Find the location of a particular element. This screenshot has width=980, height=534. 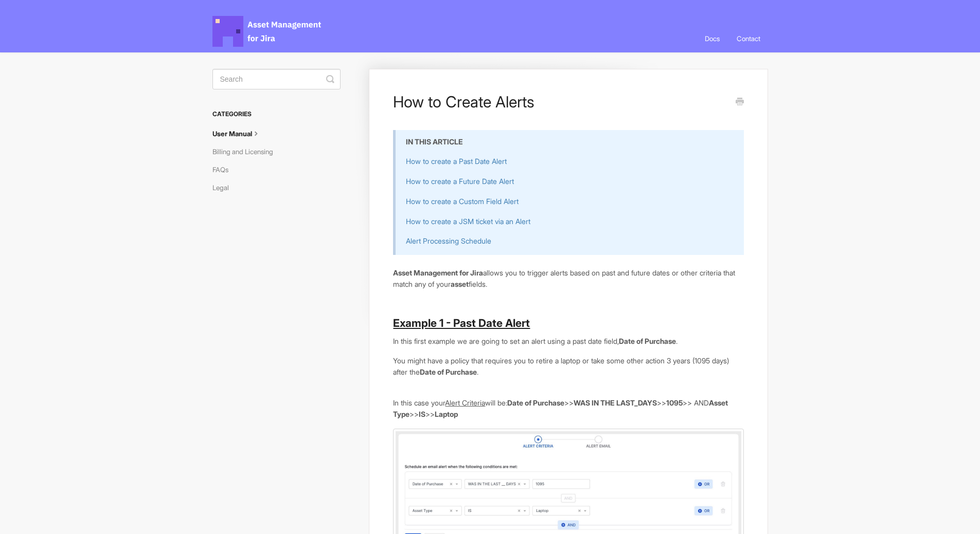

a: Alert Processing Schedule is located at coordinates (449, 241).